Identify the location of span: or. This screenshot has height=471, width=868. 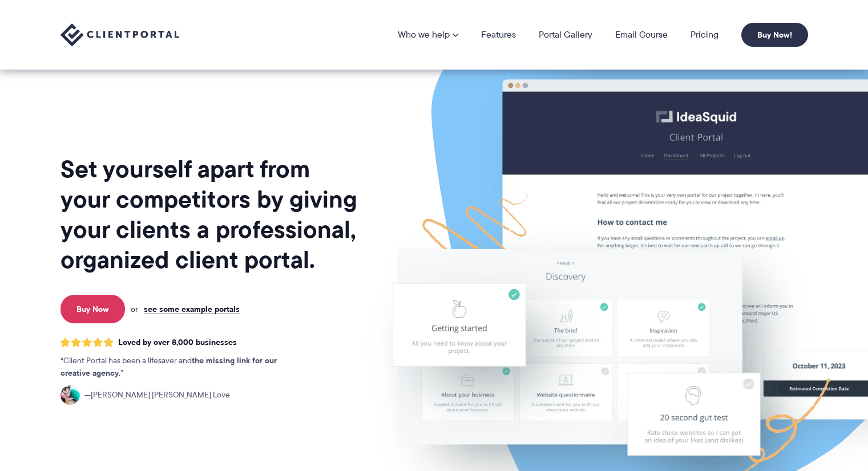
(134, 309).